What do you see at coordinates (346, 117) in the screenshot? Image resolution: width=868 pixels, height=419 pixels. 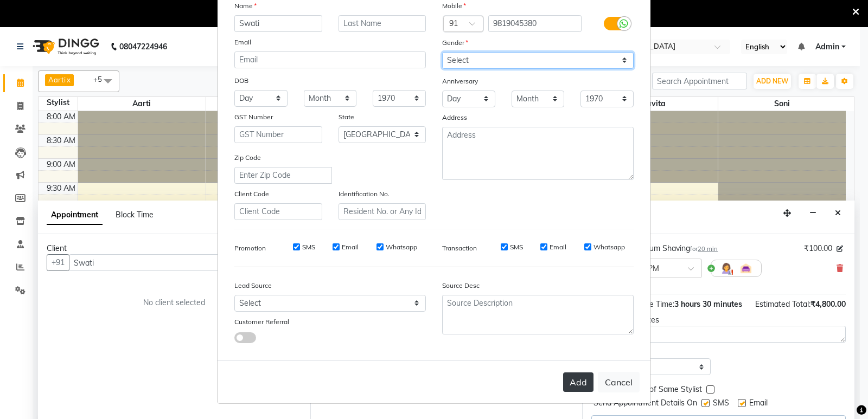 I see `label: State` at bounding box center [346, 117].